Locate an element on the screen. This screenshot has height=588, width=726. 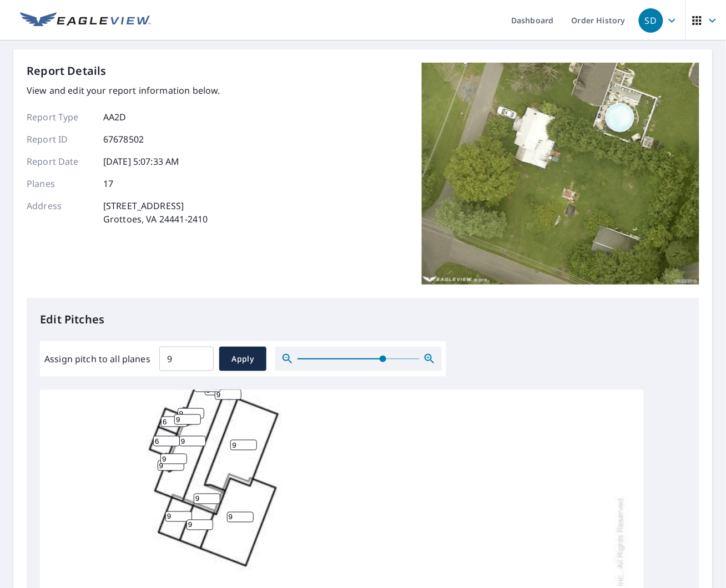
p: View and edit your report information below. is located at coordinates (123, 90).